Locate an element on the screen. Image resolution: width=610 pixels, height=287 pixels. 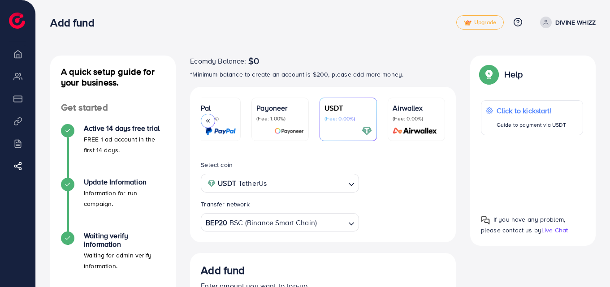
span: BSC (Binance Smart Chain) is located at coordinates (273, 223).